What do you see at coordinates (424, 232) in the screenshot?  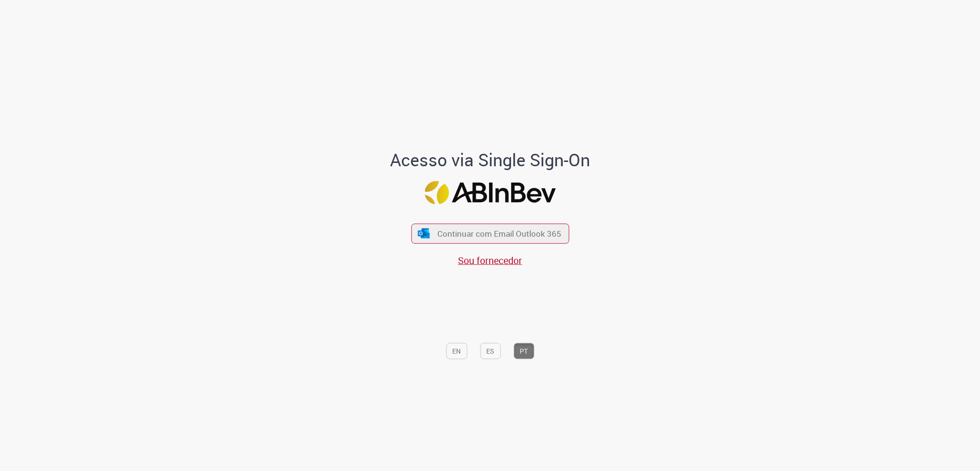 I see `img: ícone Azure/Microsoft 360` at bounding box center [424, 232].